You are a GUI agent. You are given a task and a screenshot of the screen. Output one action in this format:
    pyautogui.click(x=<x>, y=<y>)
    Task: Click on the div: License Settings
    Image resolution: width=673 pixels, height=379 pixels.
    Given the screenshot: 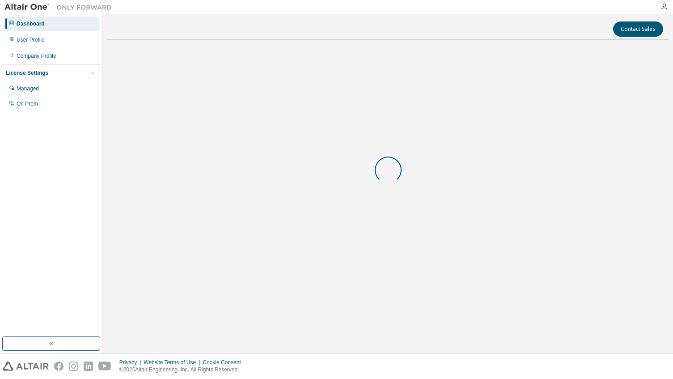 What is the action you would take?
    pyautogui.click(x=27, y=73)
    